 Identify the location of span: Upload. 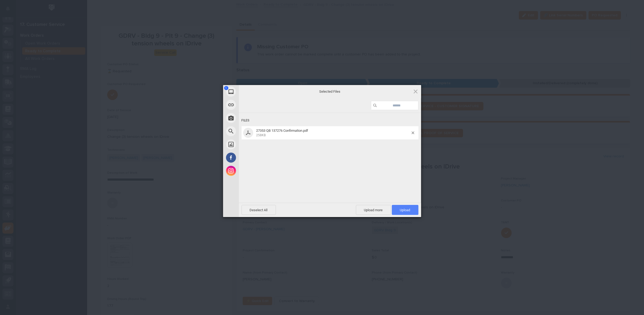
(405, 210).